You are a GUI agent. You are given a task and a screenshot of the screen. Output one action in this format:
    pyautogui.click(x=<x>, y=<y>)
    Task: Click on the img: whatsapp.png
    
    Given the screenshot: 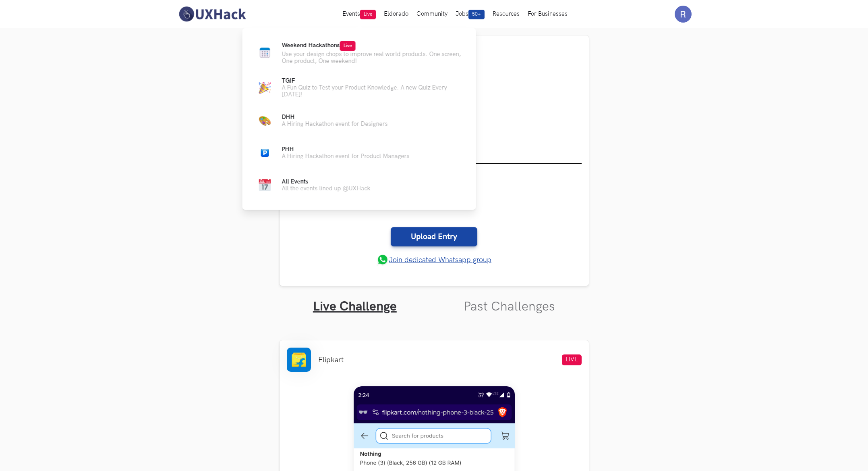 What is the action you would take?
    pyautogui.click(x=383, y=260)
    